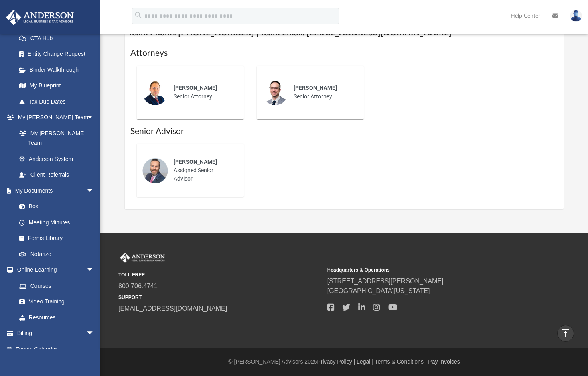  What do you see at coordinates (203, 170) in the screenshot?
I see `div: Assigned Senior Advisor` at bounding box center [203, 170].